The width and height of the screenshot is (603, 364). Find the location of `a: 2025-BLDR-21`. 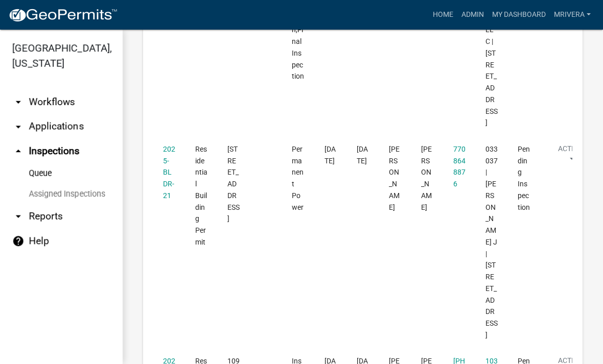

a: 2025-BLDR-21 is located at coordinates (169, 172).